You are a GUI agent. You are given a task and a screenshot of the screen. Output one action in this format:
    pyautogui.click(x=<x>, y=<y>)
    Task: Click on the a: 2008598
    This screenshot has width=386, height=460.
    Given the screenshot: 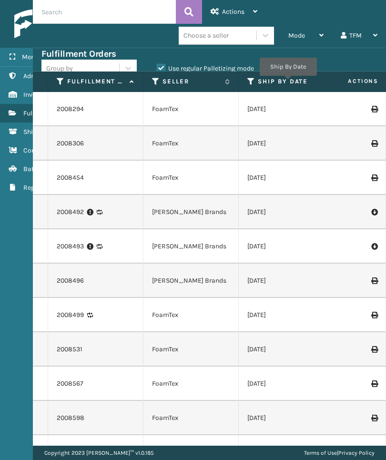 What is the action you would take?
    pyautogui.click(x=71, y=418)
    